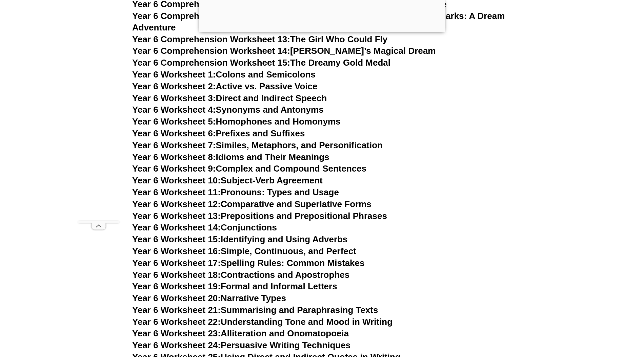 The image size is (644, 357). I want to click on a: Year 6 Worksheet 23:Alliteration and Onomatopoeia, so click(240, 333).